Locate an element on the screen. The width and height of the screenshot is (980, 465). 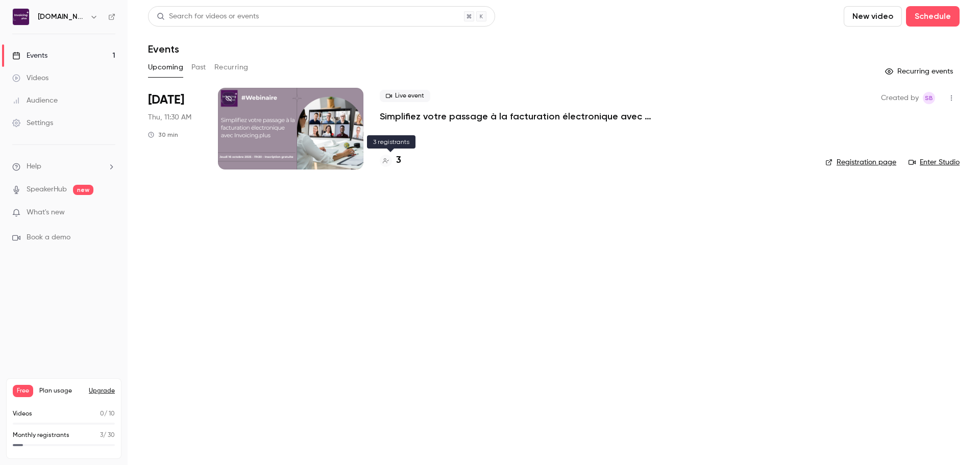
span: SB is located at coordinates (929, 98).